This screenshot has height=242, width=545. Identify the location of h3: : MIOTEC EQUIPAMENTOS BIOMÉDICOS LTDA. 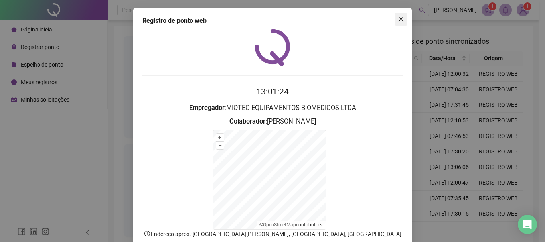
(272, 108).